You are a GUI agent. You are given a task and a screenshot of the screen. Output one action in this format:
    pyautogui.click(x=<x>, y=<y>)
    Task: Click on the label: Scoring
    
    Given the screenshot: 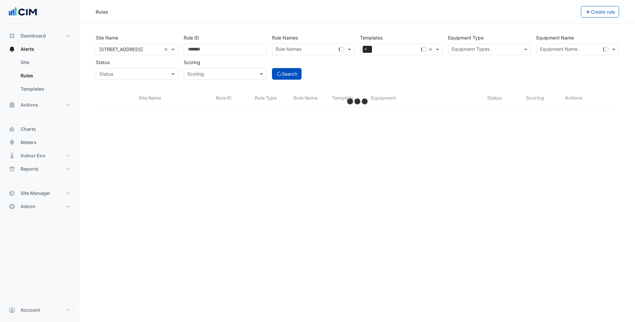 What is the action you would take?
    pyautogui.click(x=192, y=62)
    